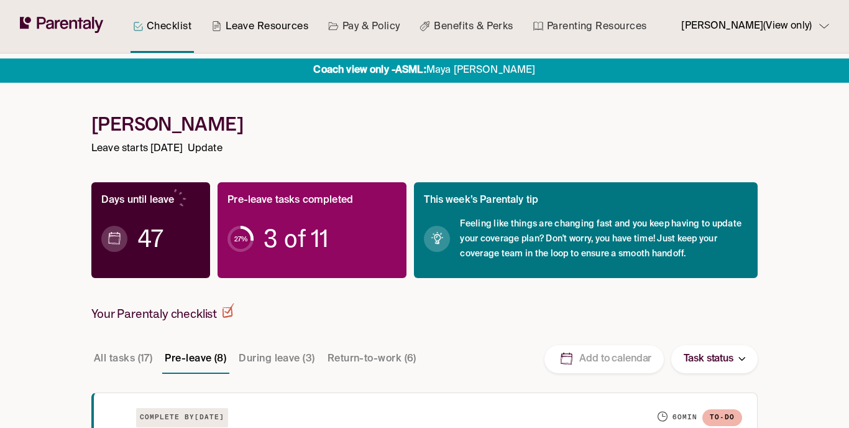  Describe the element at coordinates (296, 239) in the screenshot. I see `span: 3 of 11` at that location.